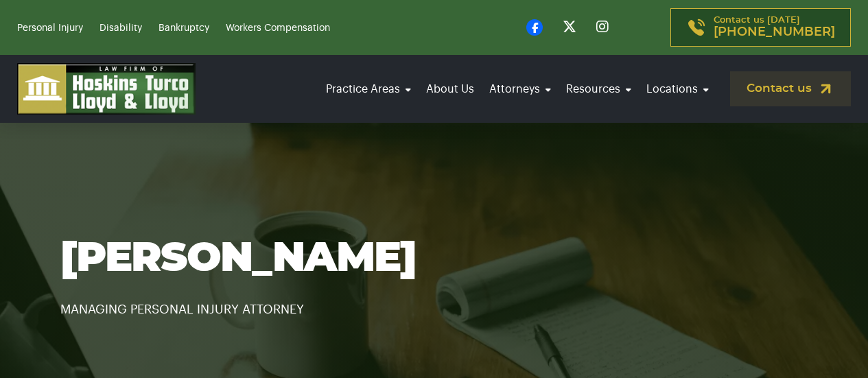 Image resolution: width=868 pixels, height=378 pixels. I want to click on a: Attorneys, so click(520, 89).